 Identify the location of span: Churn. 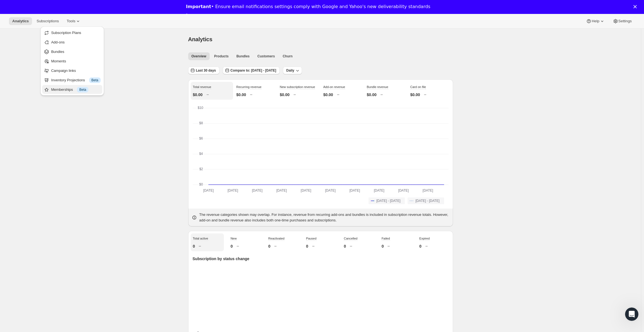
(287, 56).